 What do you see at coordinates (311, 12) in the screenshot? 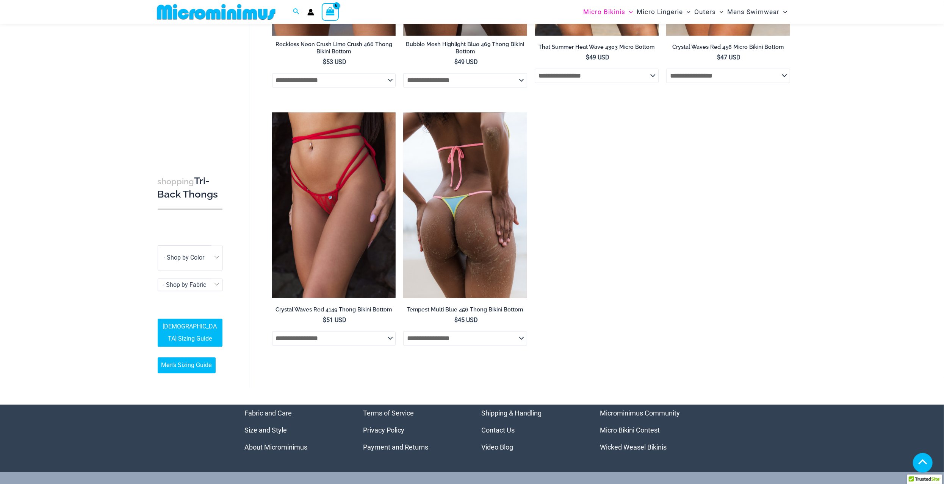
I see `a: Account icon link` at bounding box center [311, 12].